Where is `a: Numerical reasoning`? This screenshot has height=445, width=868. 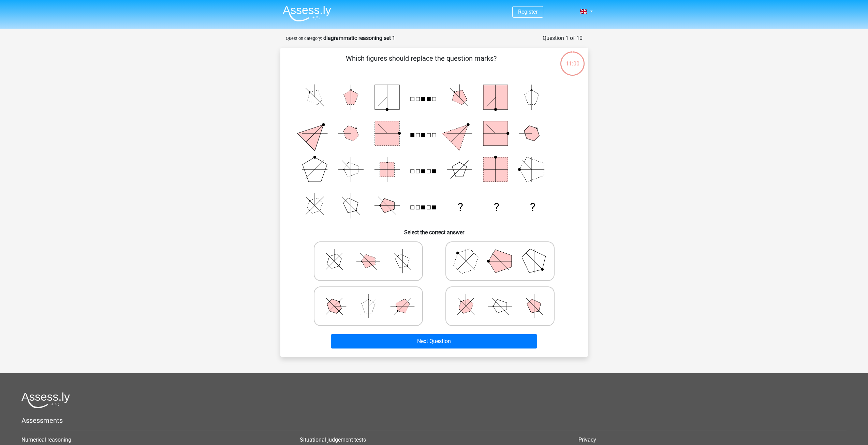 a: Numerical reasoning is located at coordinates (46, 439).